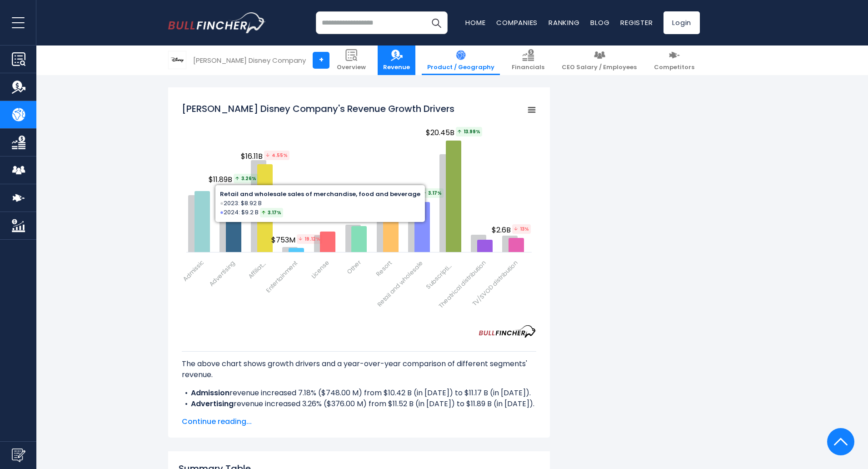 The height and width of the screenshot is (469, 868). I want to click on a: Companies, so click(517, 22).